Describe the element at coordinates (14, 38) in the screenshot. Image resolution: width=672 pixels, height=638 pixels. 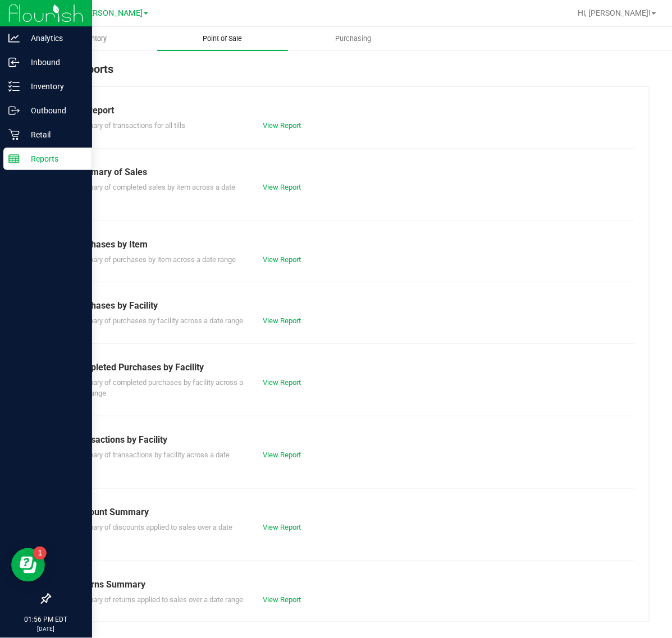
I see `inline-svg: Analytics` at that location.